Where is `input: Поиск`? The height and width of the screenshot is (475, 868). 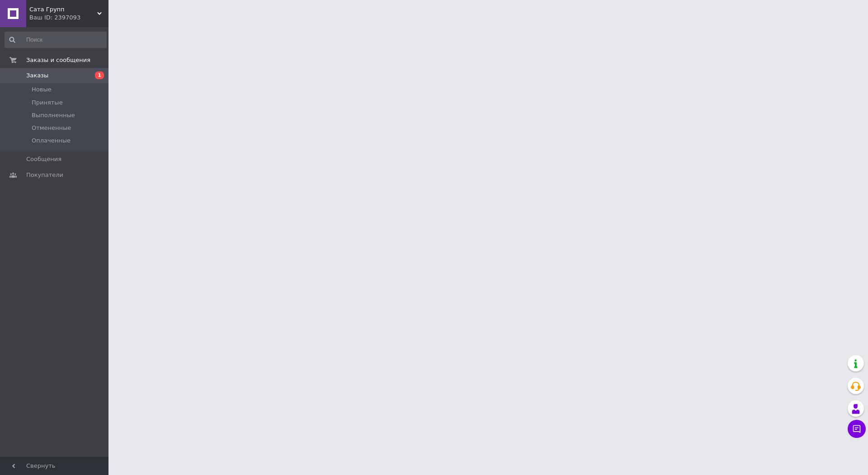
input: Поиск is located at coordinates (56, 40).